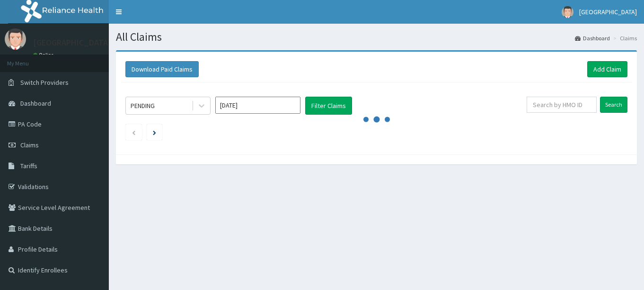  What do you see at coordinates (29, 145) in the screenshot?
I see `span: Claims` at bounding box center [29, 145].